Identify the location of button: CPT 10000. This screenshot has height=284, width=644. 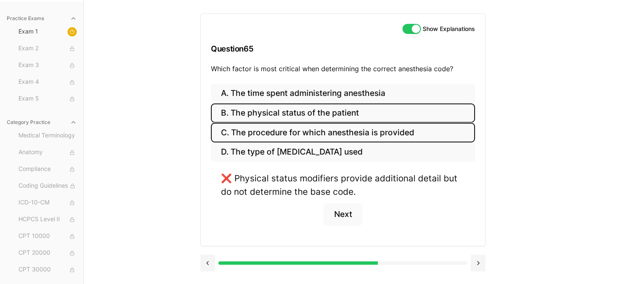
(48, 236).